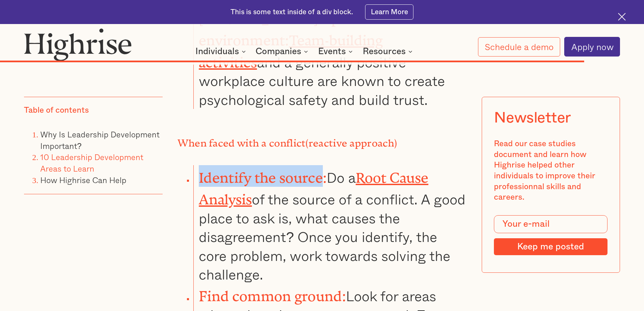 The width and height of the screenshot is (644, 311). I want to click on div: This is some text inside of a div block., so click(292, 12).